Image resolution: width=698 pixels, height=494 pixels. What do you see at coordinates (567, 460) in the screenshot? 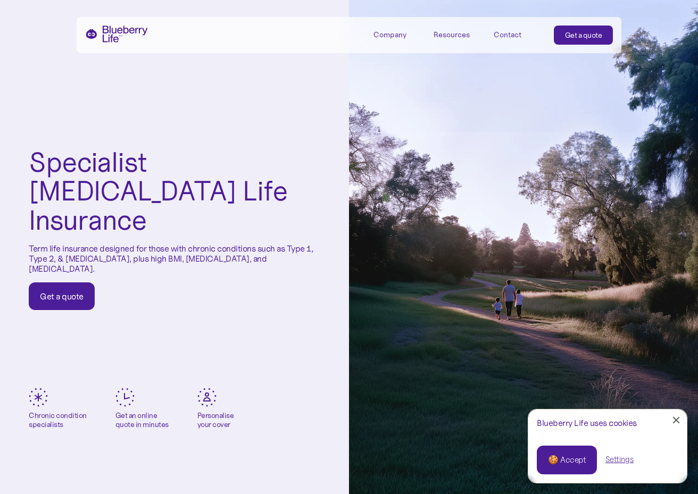
I see `a: 🍪 Accept` at bounding box center [567, 460].